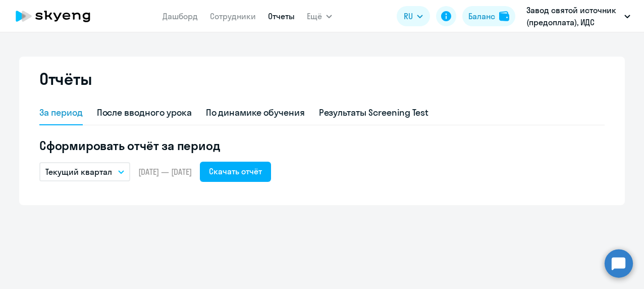 The image size is (644, 289). Describe the element at coordinates (315, 16) in the screenshot. I see `span: Ещё` at that location.